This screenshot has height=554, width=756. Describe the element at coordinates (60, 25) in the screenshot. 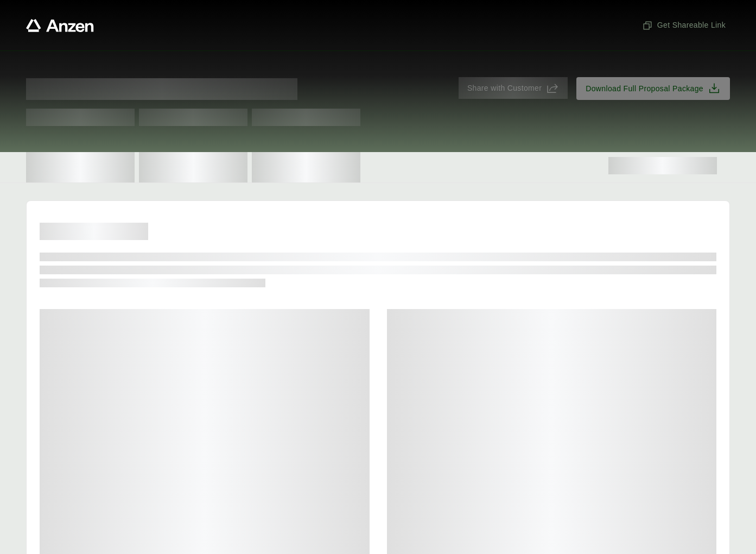

I see `a: Anzen website` at that location.